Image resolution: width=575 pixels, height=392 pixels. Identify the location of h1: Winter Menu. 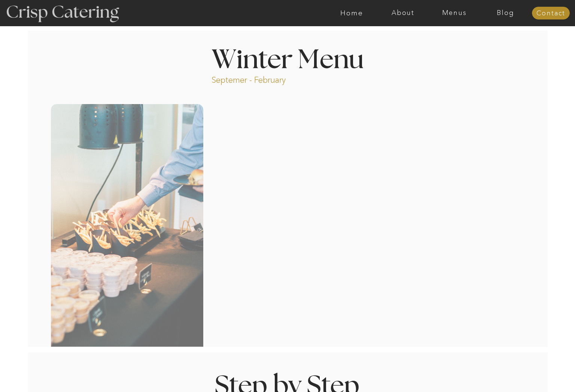
(287, 58).